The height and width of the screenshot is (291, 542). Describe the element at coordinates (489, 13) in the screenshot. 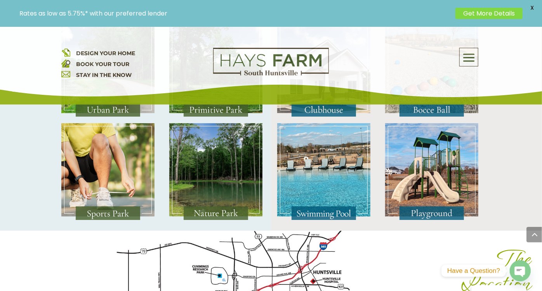

I see `a: Get More Details` at that location.